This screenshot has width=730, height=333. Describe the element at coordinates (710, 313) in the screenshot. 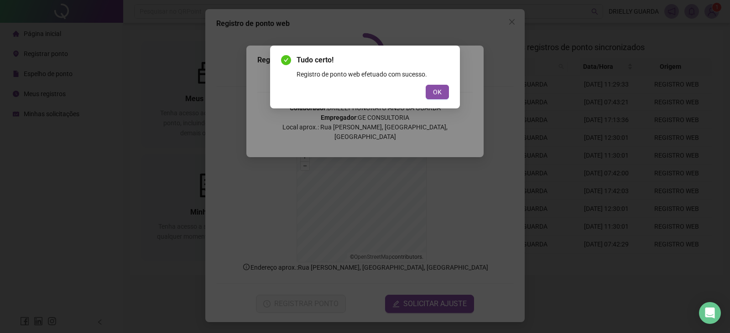

I see `div: Open Intercom Messenger` at that location.